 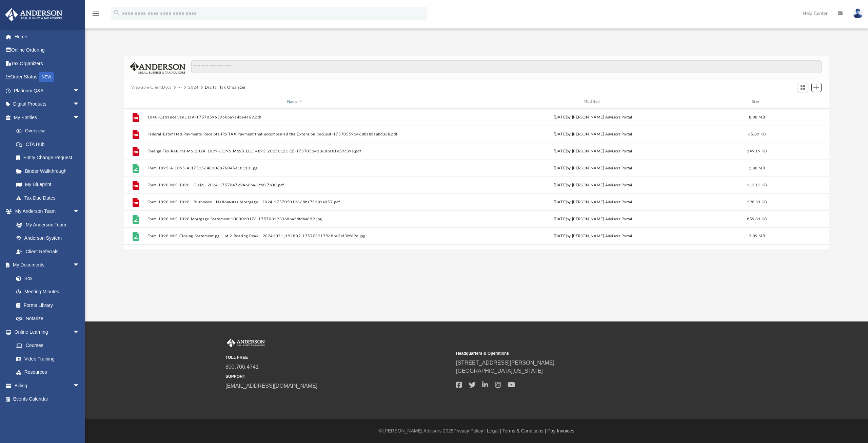 I want to click on a: 800.706.4741, so click(x=242, y=366).